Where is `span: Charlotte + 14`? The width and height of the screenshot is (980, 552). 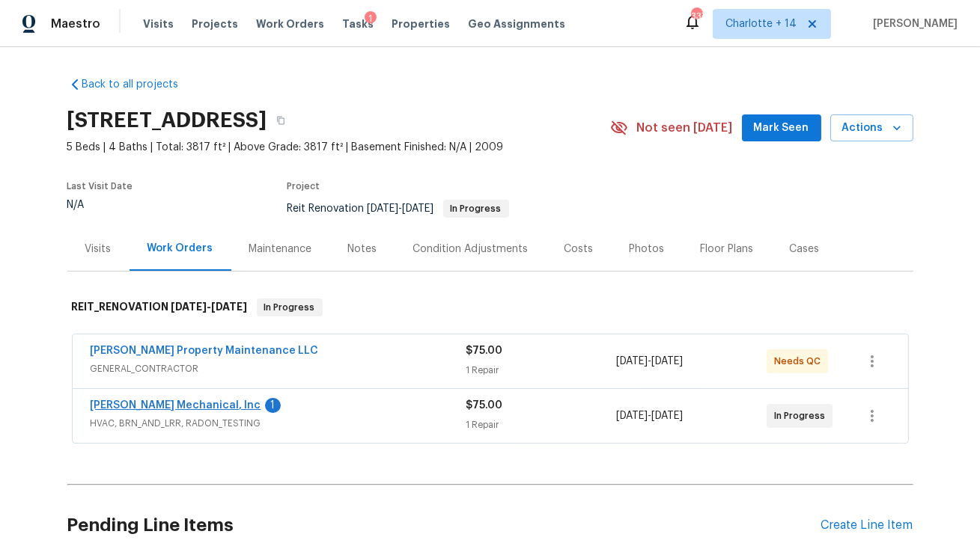
span: Charlotte + 14 is located at coordinates (761, 24).